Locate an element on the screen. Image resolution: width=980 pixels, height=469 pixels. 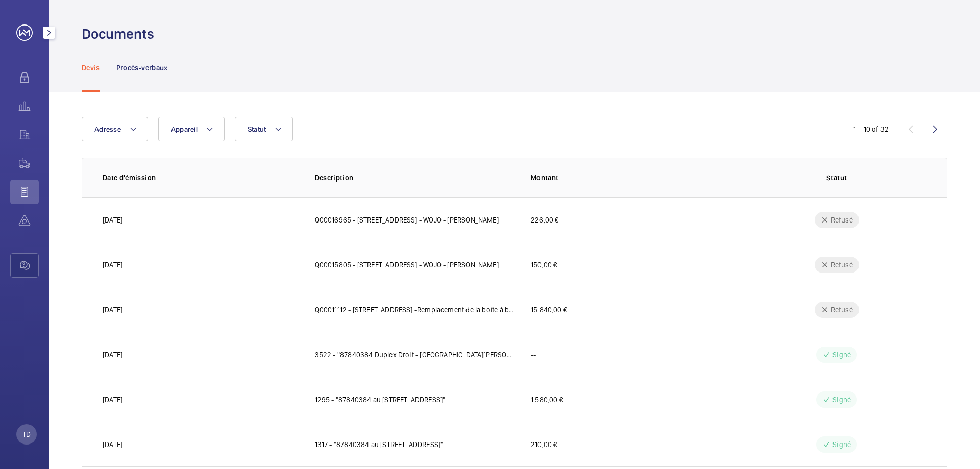
span: Statut is located at coordinates (257, 129).